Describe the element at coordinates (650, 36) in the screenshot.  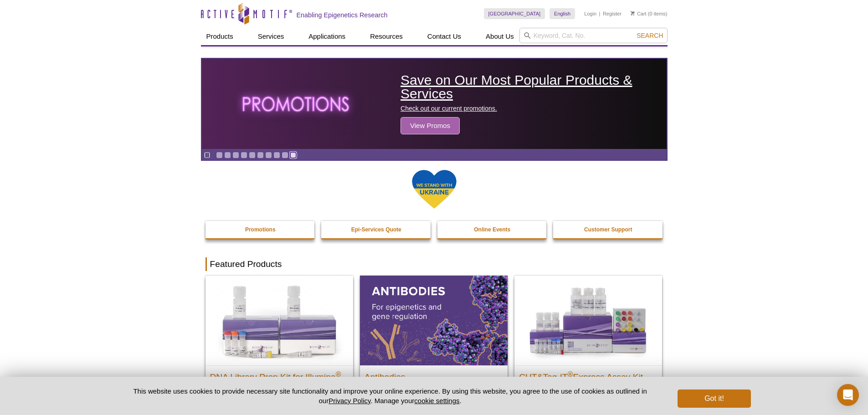
I see `span: Search` at that location.